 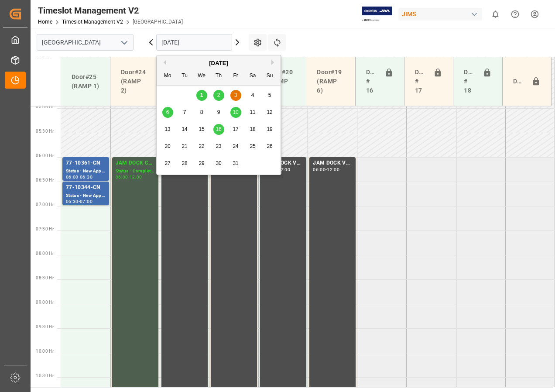 What do you see at coordinates (45, 351) in the screenshot?
I see `span: 10:00 Hr` at bounding box center [45, 351].